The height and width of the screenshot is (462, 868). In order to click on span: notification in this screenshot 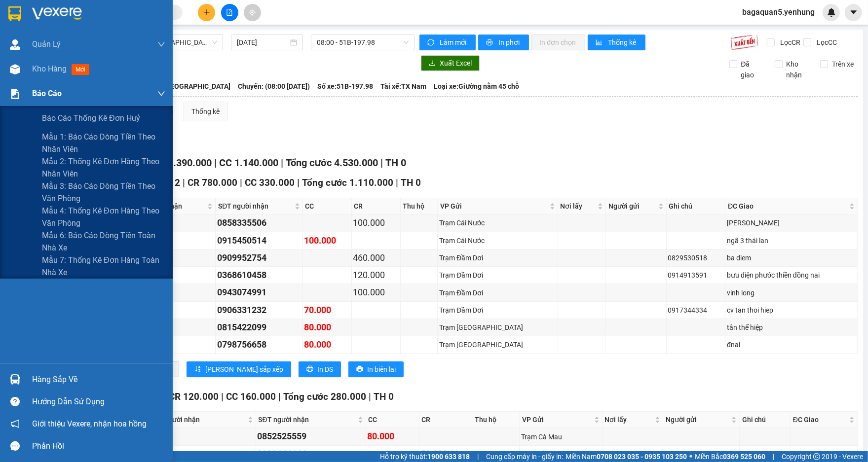, I will do `click(14, 424)`.